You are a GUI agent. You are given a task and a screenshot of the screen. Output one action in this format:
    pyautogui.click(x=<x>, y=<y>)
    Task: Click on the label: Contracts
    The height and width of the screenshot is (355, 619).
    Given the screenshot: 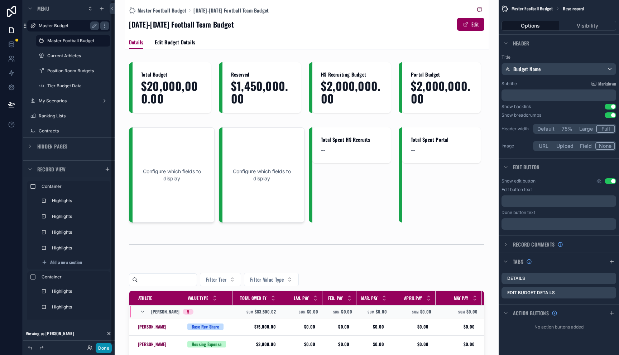 What is the action you would take?
    pyautogui.click(x=74, y=131)
    